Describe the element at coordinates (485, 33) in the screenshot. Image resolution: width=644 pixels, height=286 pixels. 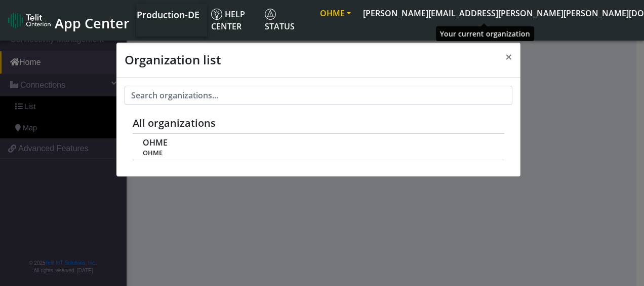
I see `div: Your current organization` at that location.